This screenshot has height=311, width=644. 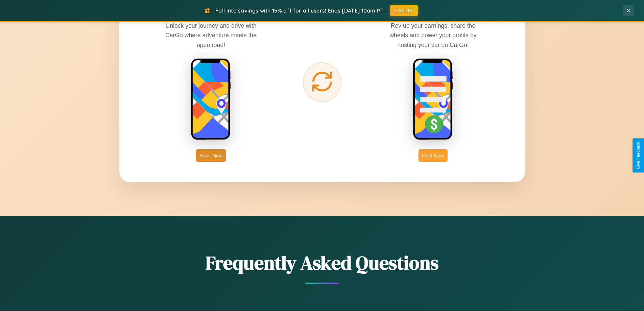 I want to click on button: FALL15, so click(x=404, y=10).